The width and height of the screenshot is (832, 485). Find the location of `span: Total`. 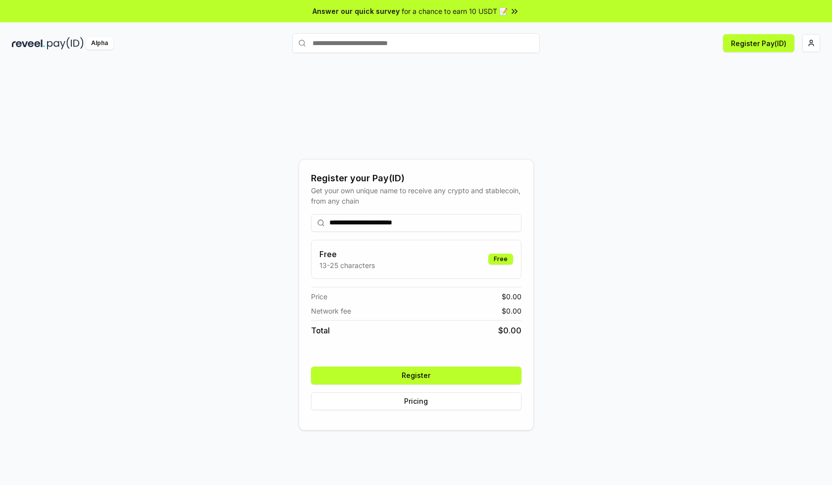

span: Total is located at coordinates (320, 330).